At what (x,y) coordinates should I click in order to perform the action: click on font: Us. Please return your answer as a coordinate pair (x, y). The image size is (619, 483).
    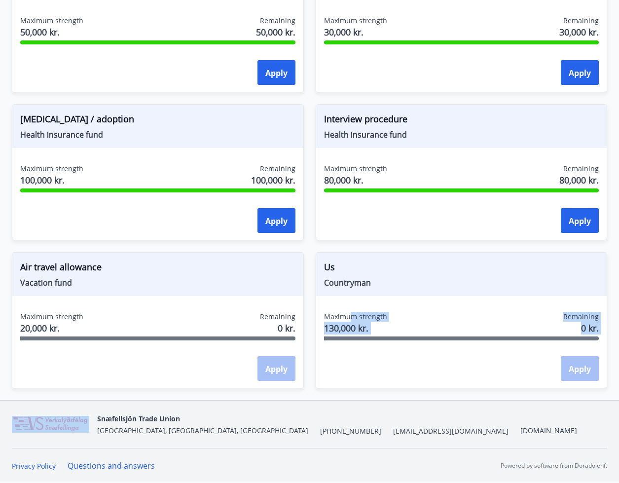
    Looking at the image, I should click on (330, 267).